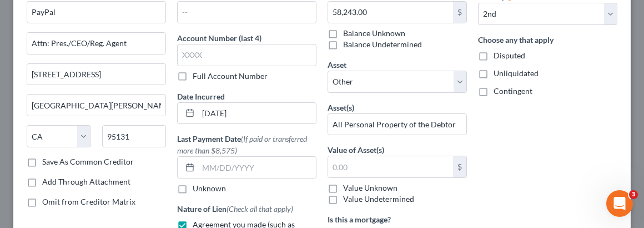  Describe the element at coordinates (247, 145) in the screenshot. I see `label: Last Payment Date` at that location.